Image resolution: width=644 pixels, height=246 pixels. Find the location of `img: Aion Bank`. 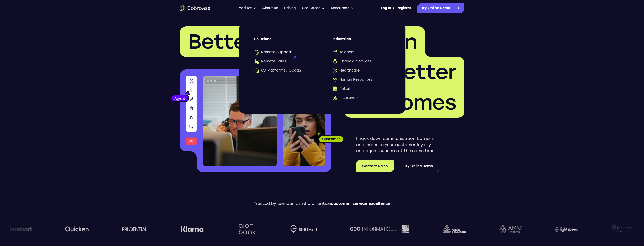

img: Aion Bank is located at coordinates (245, 229).